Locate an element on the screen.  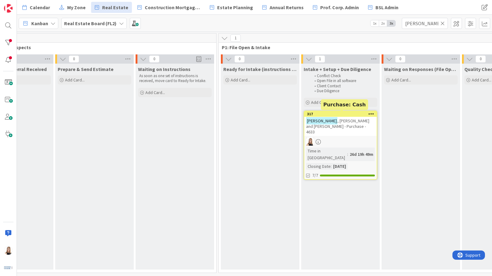
a: Construction Mortgages - Draws is located at coordinates (169, 7).